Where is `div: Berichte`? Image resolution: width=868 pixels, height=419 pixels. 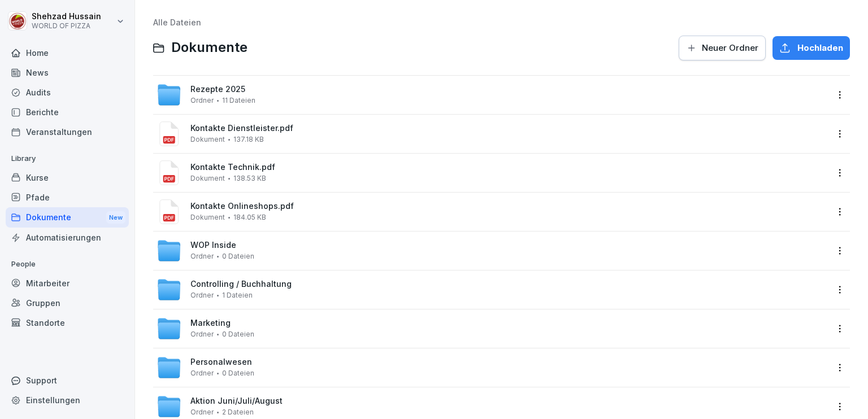
div: Berichte is located at coordinates (67, 112).